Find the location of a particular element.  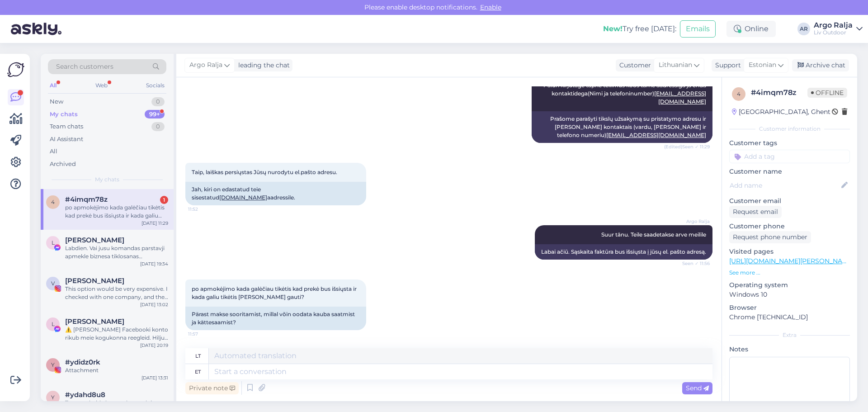

span: Seen ✓ 11:56 is located at coordinates (692, 263).